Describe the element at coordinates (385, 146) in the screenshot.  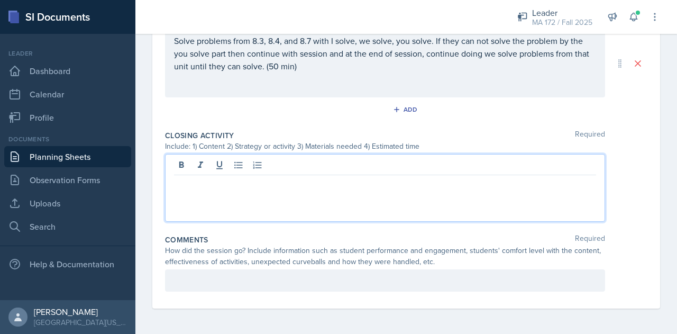
I see `div: Include: 1) Content 2) Strategy or activity 3) Materials needed 4) Estimated time` at that location.